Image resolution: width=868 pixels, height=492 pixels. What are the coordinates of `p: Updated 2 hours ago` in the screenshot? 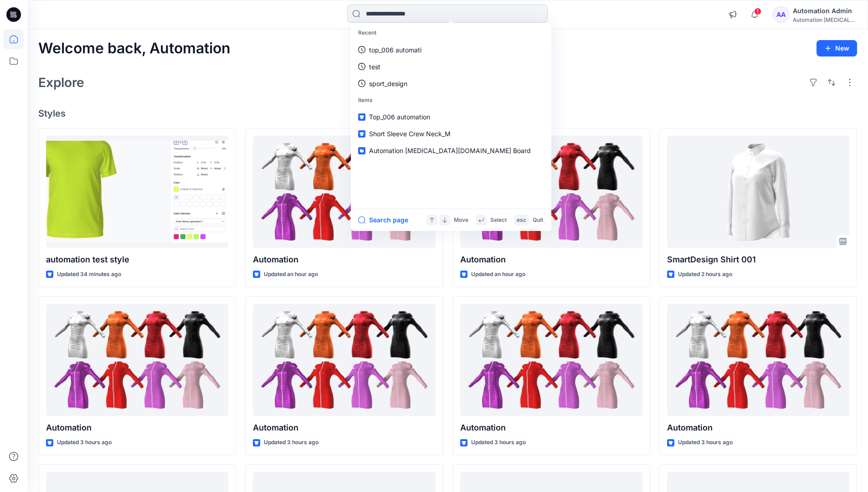 It's located at (705, 274).